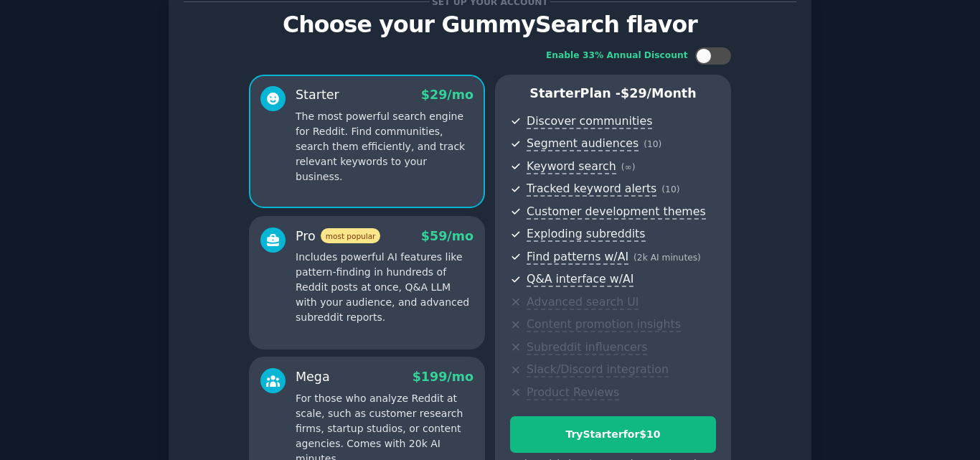 This screenshot has height=460, width=980. What do you see at coordinates (667, 258) in the screenshot?
I see `span: ( 2k AI minutes )` at bounding box center [667, 258].